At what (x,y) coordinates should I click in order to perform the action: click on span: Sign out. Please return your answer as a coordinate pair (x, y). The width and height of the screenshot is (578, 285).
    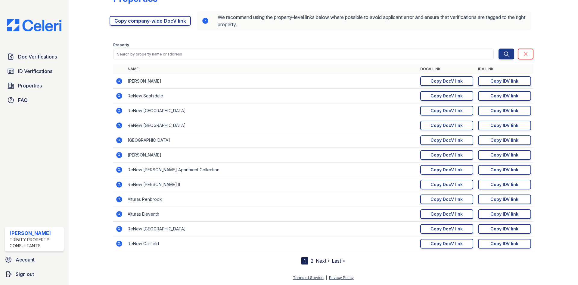
    Looking at the image, I should click on (25, 274).